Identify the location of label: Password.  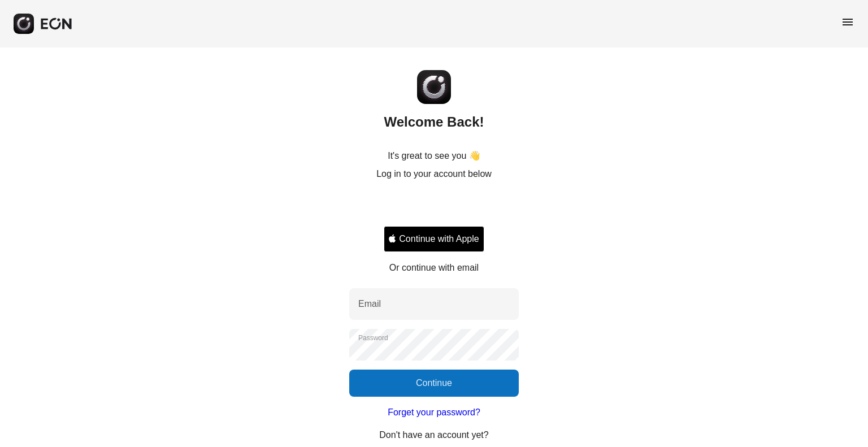
(373, 338).